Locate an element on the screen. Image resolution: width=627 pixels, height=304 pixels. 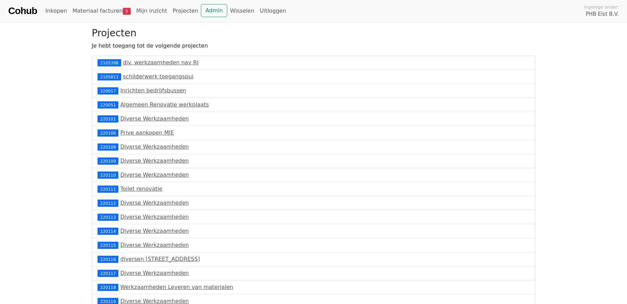
a: Prive aankopen MJE is located at coordinates (147, 132).